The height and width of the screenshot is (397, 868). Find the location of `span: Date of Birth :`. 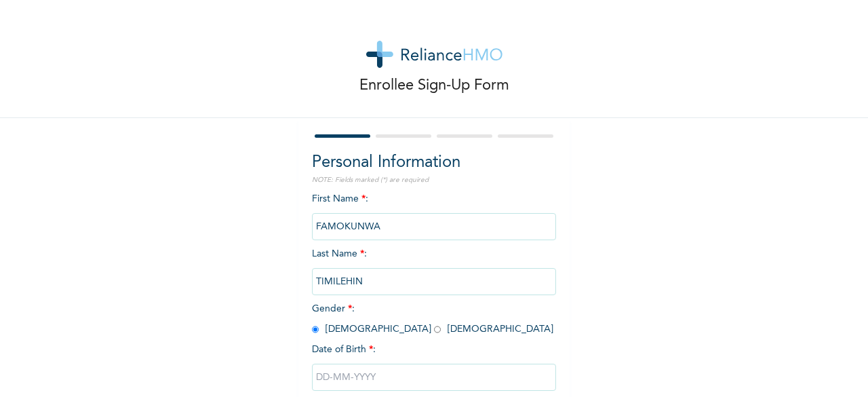

span: Date of Birth : is located at coordinates (344, 350).